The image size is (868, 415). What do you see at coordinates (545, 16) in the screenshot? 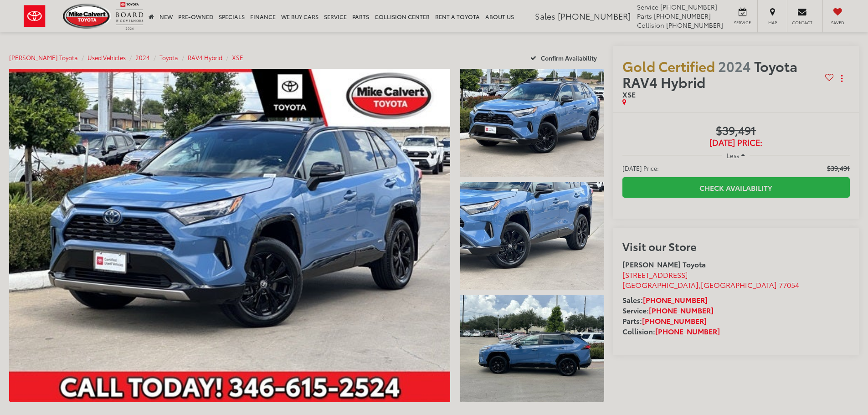
I see `span: Sales` at bounding box center [545, 16].